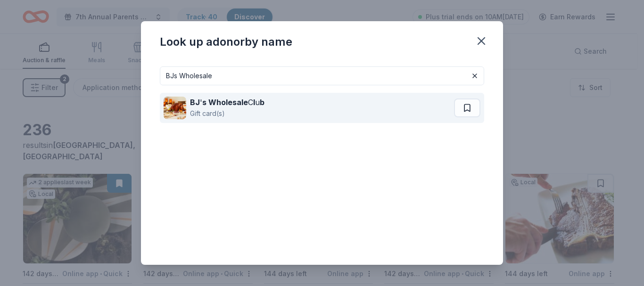  Describe the element at coordinates (254, 102) in the screenshot. I see `strong: l` at that location.